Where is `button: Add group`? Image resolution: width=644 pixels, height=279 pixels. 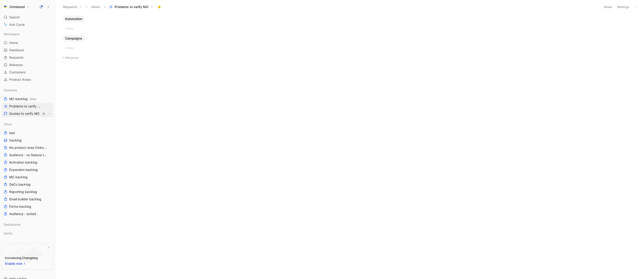 button: Add group is located at coordinates (350, 58).